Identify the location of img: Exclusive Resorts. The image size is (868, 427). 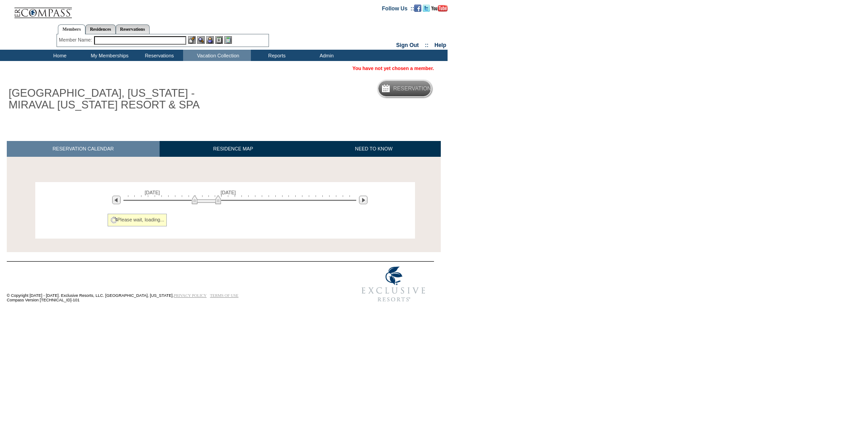
(393, 284).